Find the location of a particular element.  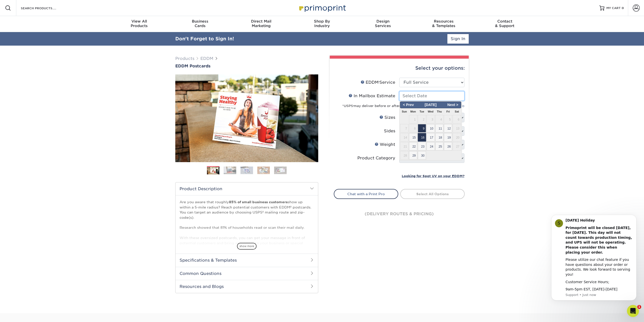

span: 9 is located at coordinates (422, 128).